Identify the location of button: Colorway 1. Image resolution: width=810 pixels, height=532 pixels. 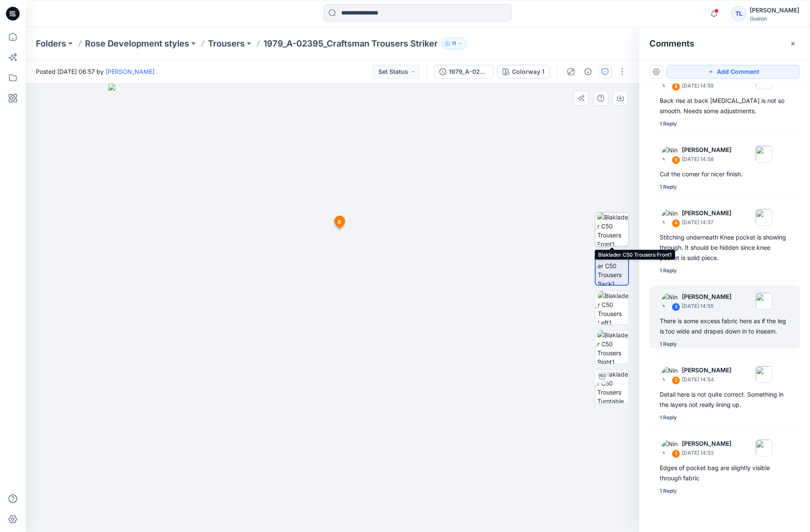
(523, 72).